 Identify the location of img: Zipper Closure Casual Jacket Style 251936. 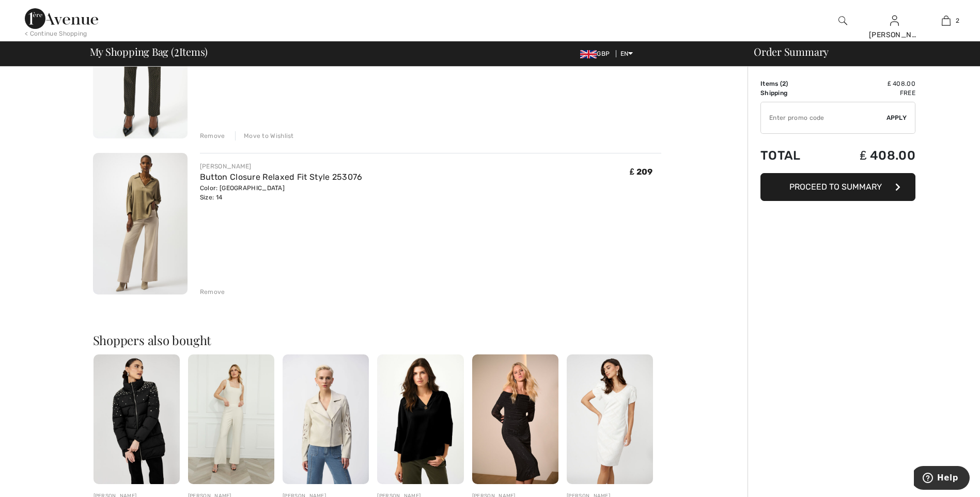
(326, 419).